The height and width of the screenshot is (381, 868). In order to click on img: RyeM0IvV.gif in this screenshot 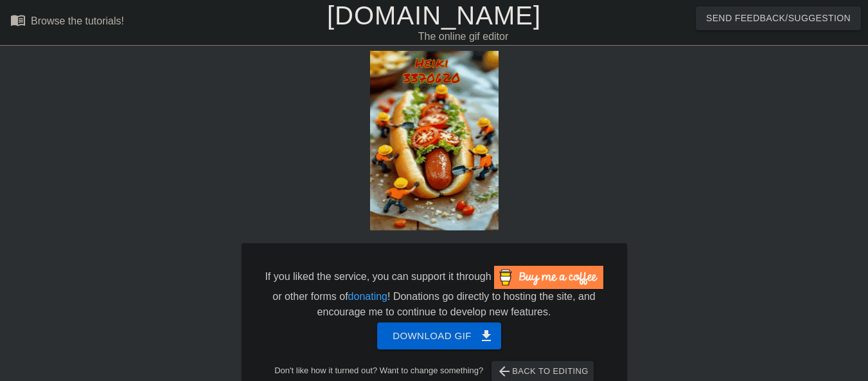, I will do `click(434, 141)`.